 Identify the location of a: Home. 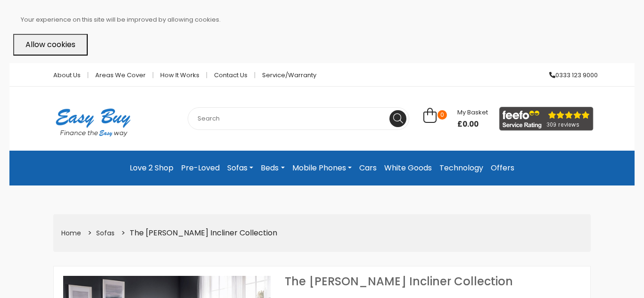
(71, 233).